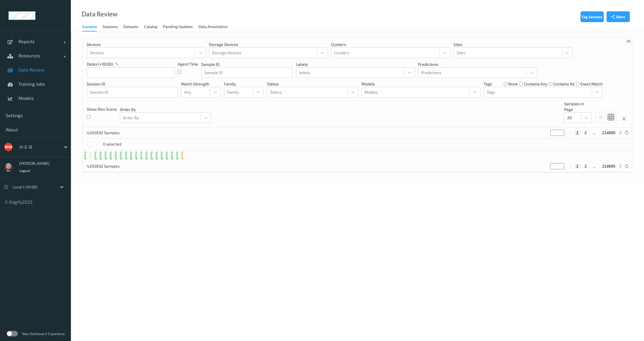 The image size is (644, 341). I want to click on a: Catalog, so click(153, 27).